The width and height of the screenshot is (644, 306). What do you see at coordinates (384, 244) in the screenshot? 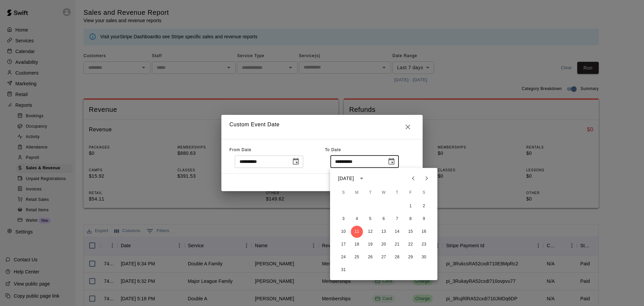
I see `button: 20` at bounding box center [384, 244].